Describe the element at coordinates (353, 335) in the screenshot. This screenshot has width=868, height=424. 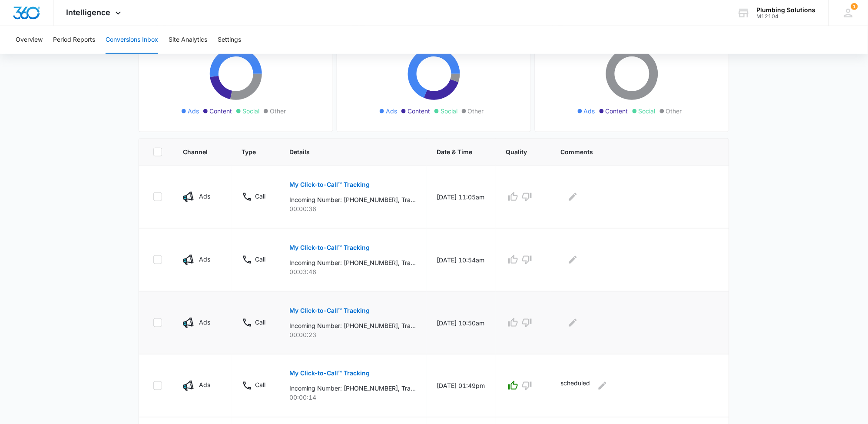
I see `p: 00:00:23` at that location.